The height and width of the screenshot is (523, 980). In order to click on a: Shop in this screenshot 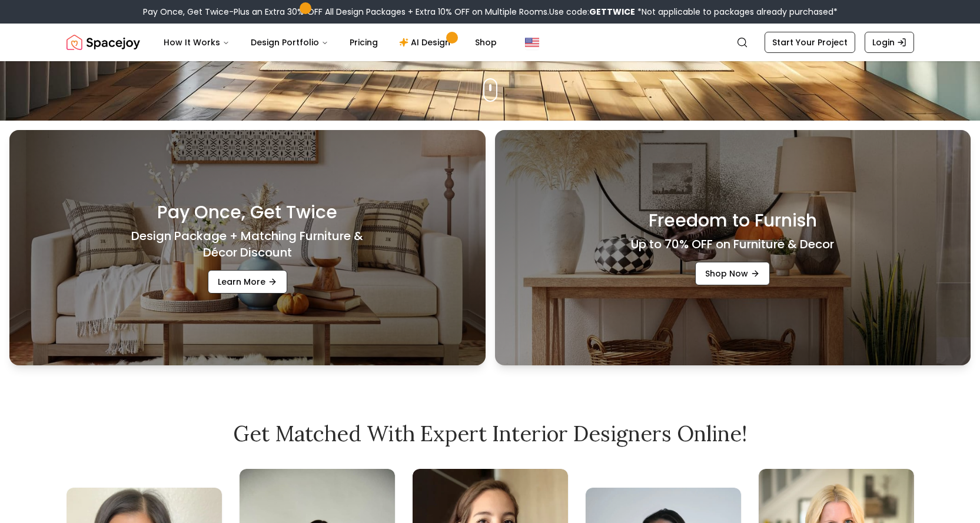, I will do `click(486, 43)`.